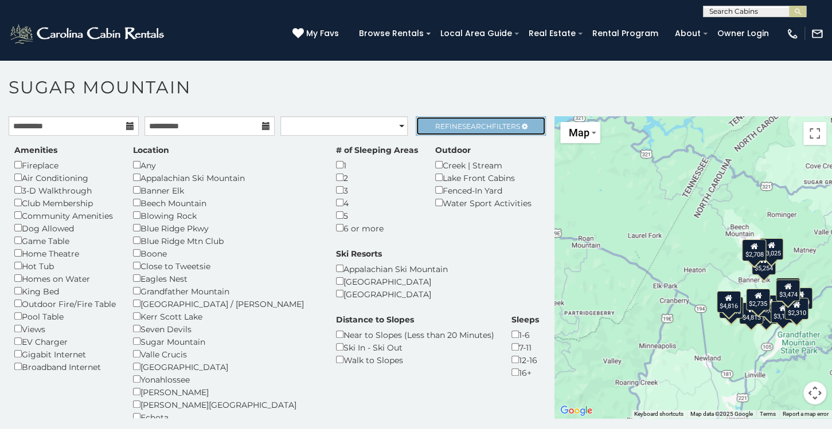  Describe the element at coordinates (476, 33) in the screenshot. I see `a: Local Area Guide` at that location.